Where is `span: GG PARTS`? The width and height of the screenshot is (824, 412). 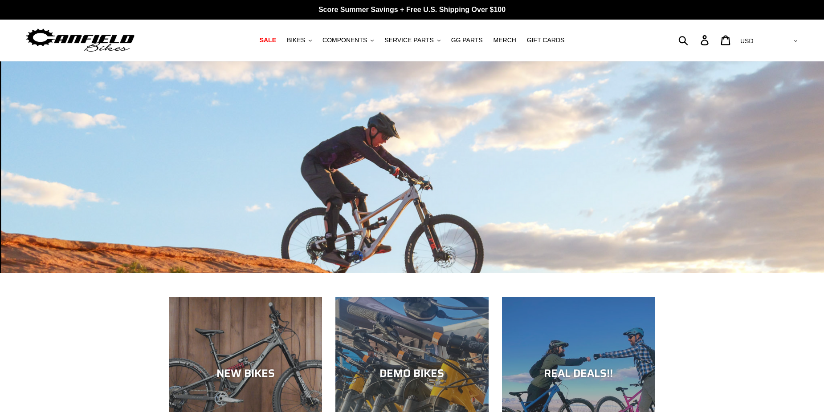
span: GG PARTS is located at coordinates (467, 40).